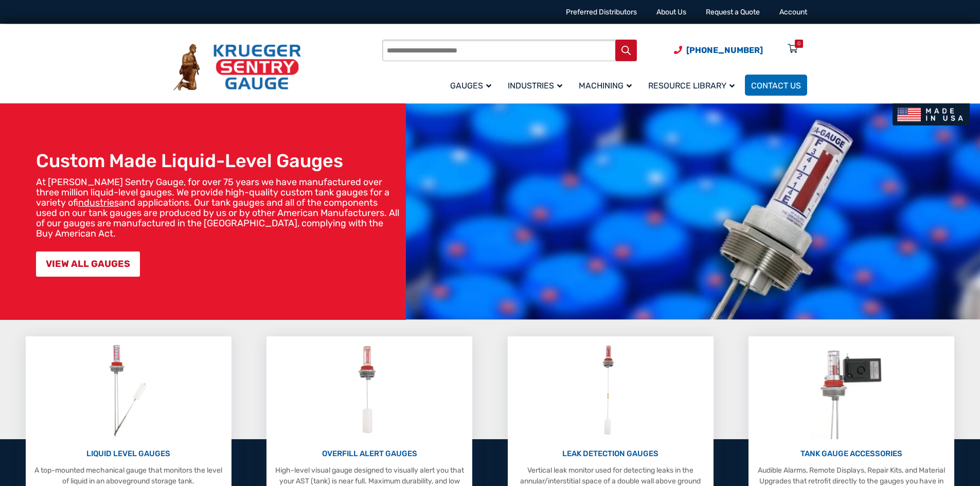 This screenshot has width=980, height=486. Describe the element at coordinates (537, 85) in the screenshot. I see `a: Industries` at that location.